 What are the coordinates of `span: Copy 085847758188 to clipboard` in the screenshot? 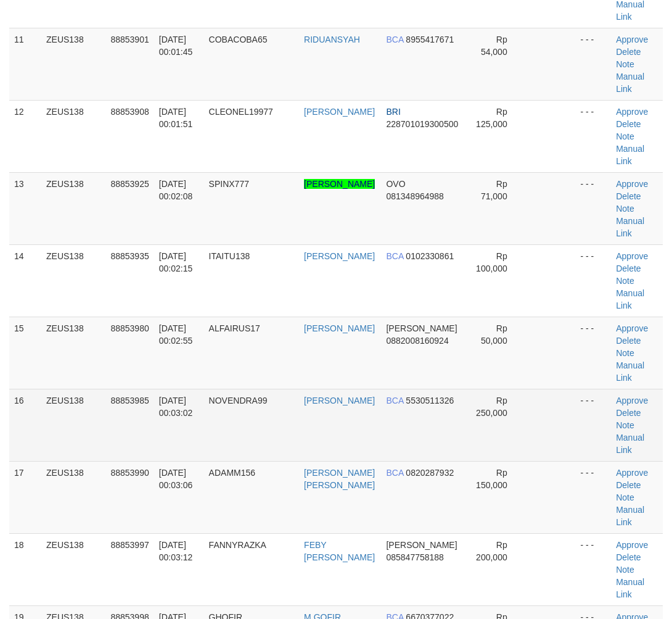 It's located at (415, 557).